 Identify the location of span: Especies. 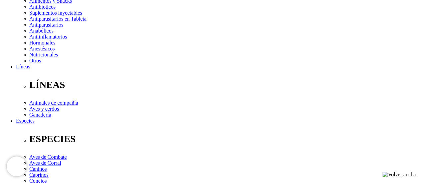
(25, 121).